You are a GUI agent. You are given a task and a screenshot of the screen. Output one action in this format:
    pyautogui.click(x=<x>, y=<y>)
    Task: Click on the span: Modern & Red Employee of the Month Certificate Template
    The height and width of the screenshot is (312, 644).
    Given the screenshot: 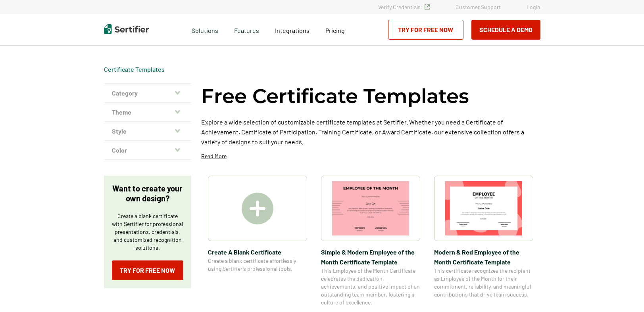 What is the action you would take?
    pyautogui.click(x=484, y=257)
    